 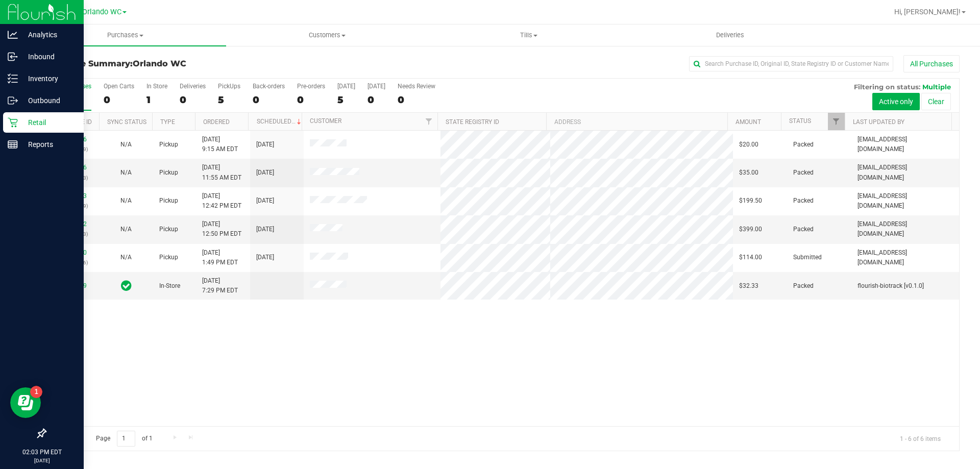 What do you see at coordinates (472, 122) in the screenshot?
I see `a: State Registry ID` at bounding box center [472, 122].